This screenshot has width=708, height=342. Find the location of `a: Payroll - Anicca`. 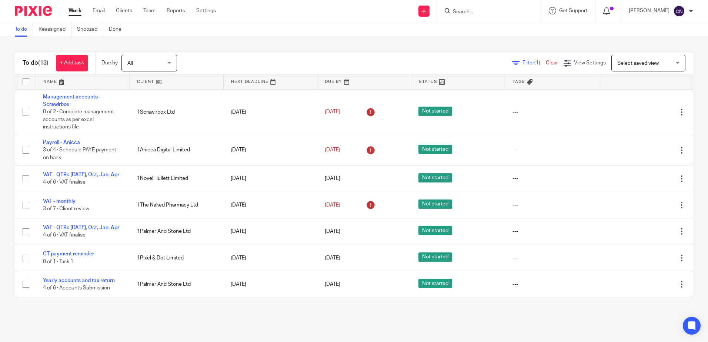

a: Payroll - Anicca is located at coordinates (61, 143).